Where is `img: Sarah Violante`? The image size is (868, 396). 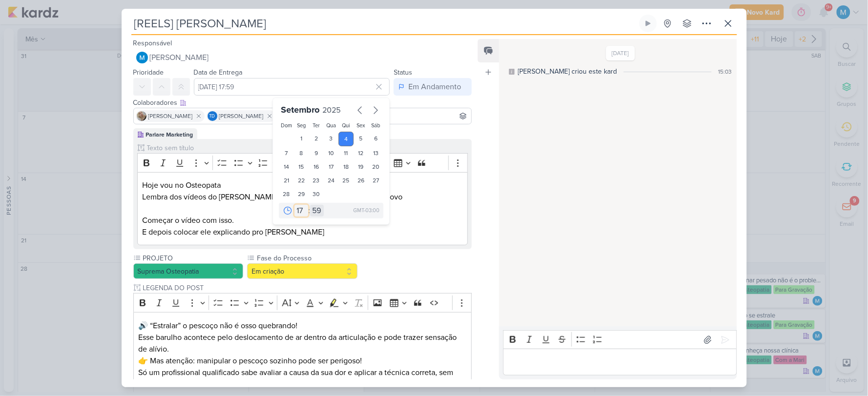 img: Sarah Violante is located at coordinates (142, 116).